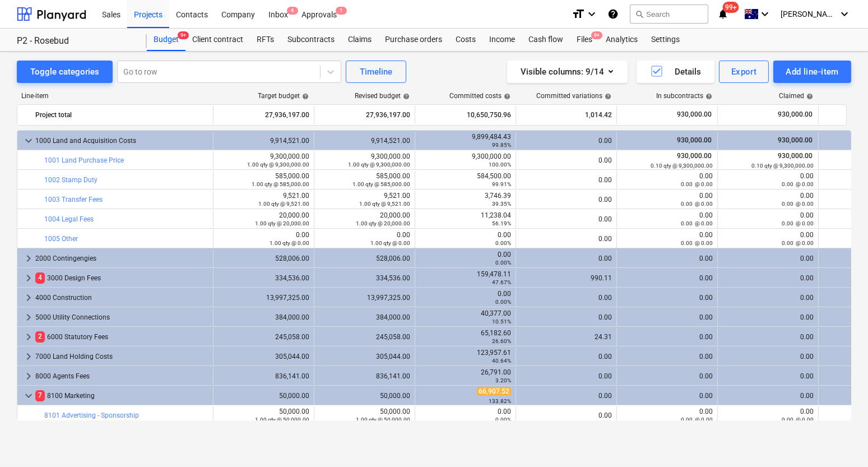 The image size is (868, 467). What do you see at coordinates (669, 14) in the screenshot?
I see `button: Search` at bounding box center [669, 14].